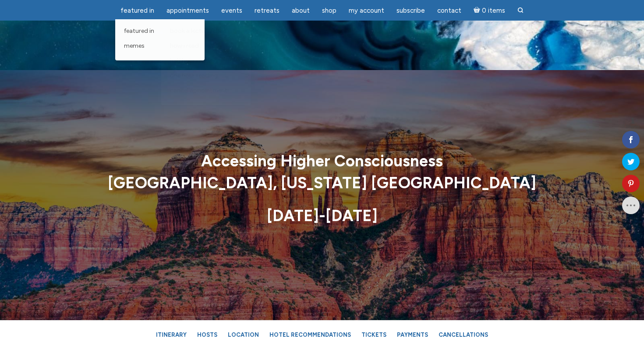 The height and width of the screenshot is (349, 644). Describe the element at coordinates (206, 76) in the screenshot. I see `a: One Hour Reading` at that location.